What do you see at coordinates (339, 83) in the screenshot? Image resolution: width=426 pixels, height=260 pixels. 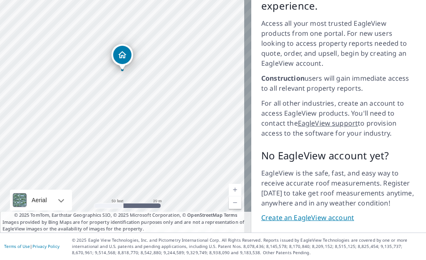 I see `p: users will gain immediate access to all relevant property reports.` at bounding box center [339, 83].